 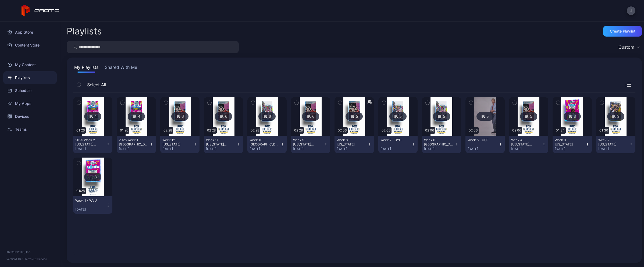 I want to click on div: © 2025 PROTO, Inc., so click(x=30, y=252).